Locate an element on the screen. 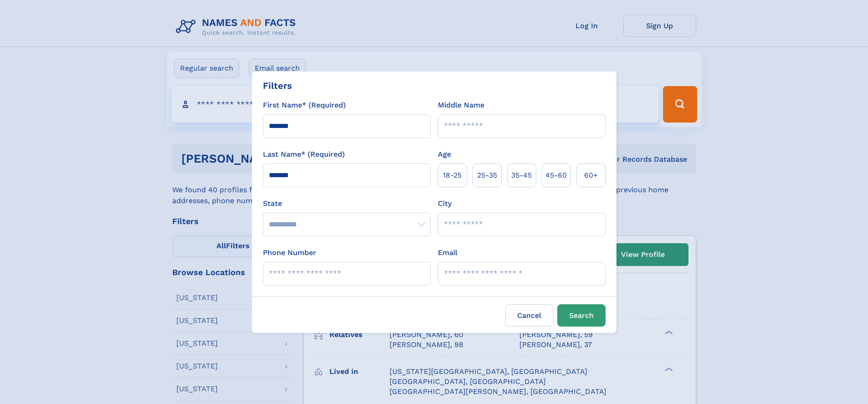 The width and height of the screenshot is (868, 404). label: State is located at coordinates (347, 204).